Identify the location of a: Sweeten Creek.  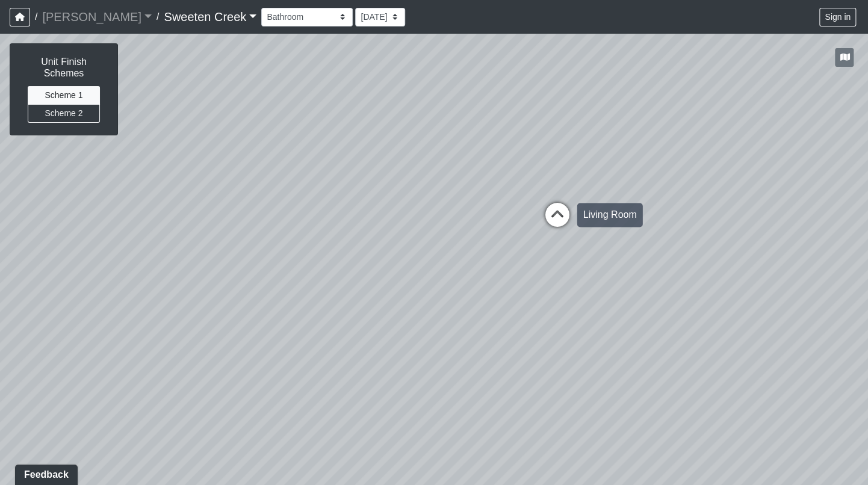
(210, 17).